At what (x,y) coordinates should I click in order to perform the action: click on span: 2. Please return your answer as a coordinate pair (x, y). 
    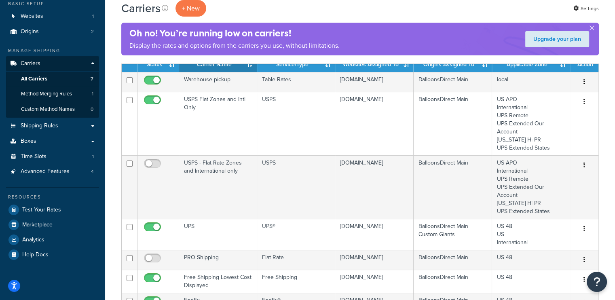
    Looking at the image, I should click on (92, 32).